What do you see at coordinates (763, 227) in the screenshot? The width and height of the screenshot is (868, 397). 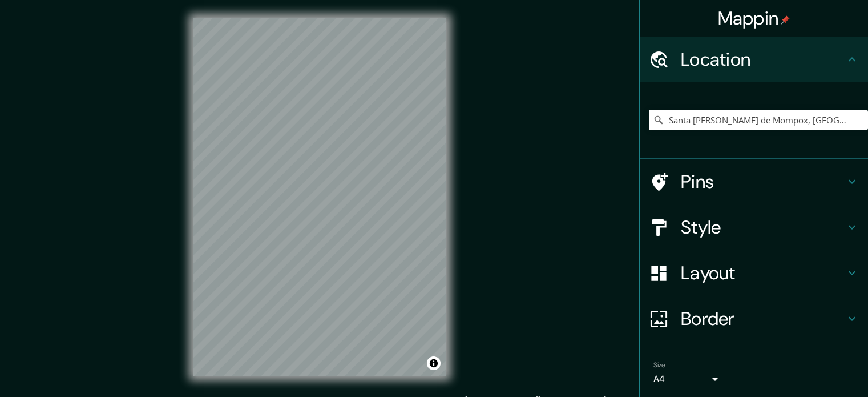 I see `h4: Style` at bounding box center [763, 227].